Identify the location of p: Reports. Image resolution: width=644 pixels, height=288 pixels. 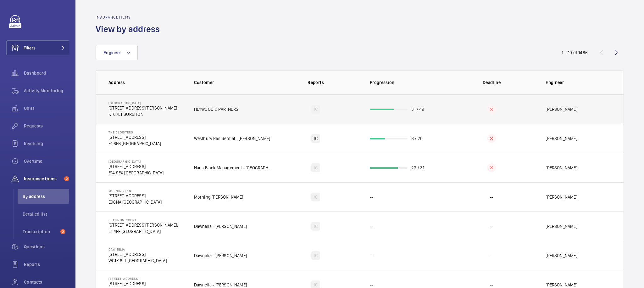
(316, 82).